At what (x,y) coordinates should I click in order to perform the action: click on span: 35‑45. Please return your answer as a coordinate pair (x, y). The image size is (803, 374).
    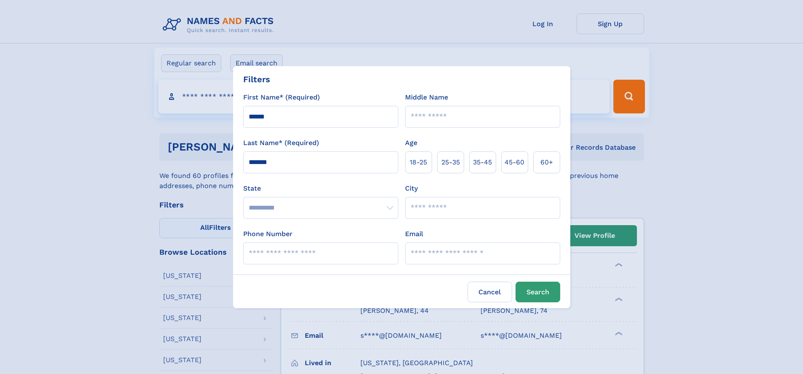
    Looking at the image, I should click on (482, 162).